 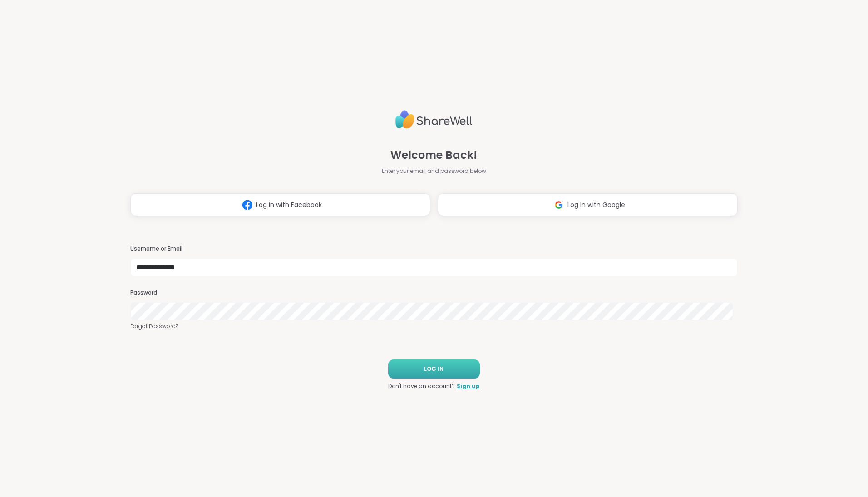 I want to click on a: Sign up, so click(x=468, y=386).